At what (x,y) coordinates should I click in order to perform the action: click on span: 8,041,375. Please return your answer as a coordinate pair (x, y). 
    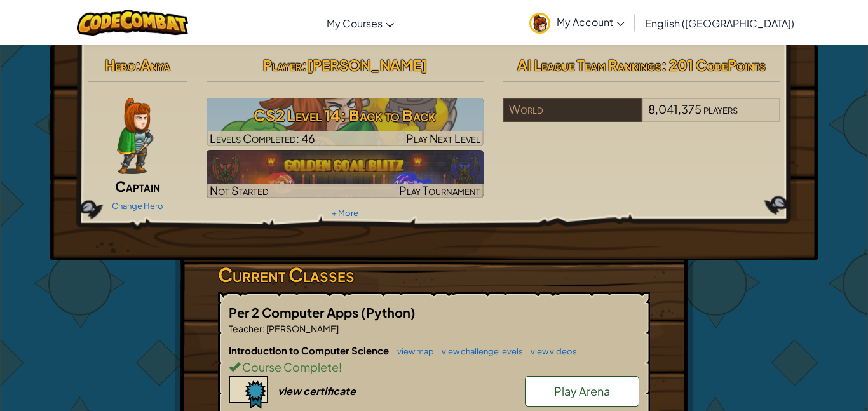
    Looking at the image, I should click on (675, 109).